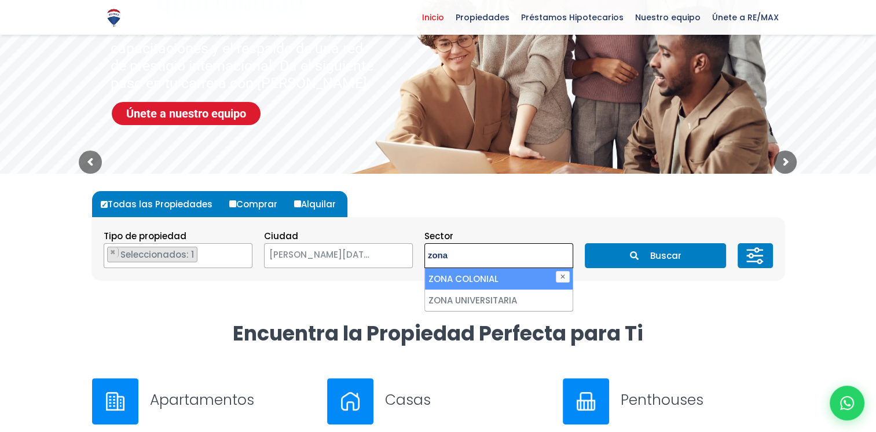  What do you see at coordinates (499, 300) in the screenshot?
I see `li: ZONA UNIVERSITARIA` at bounding box center [499, 300].